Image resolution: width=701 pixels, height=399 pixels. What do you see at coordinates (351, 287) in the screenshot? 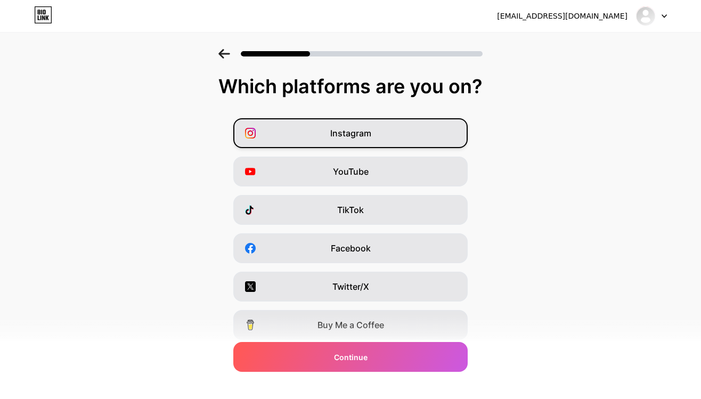
I see `span: Twitter/X` at bounding box center [351, 287].